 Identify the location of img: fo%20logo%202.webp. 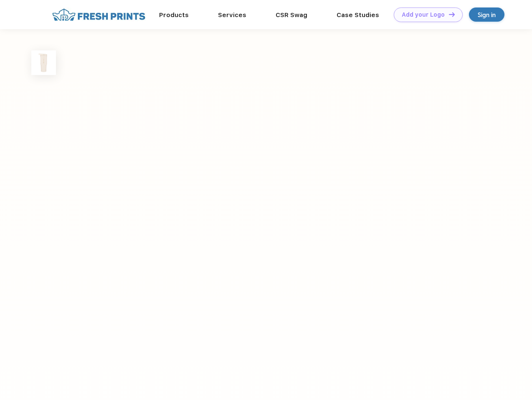
(98, 15).